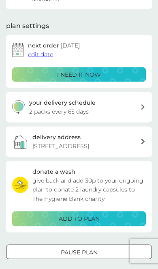 This screenshot has height=269, width=158. I want to click on button: ADD TO PLAN, so click(79, 219).